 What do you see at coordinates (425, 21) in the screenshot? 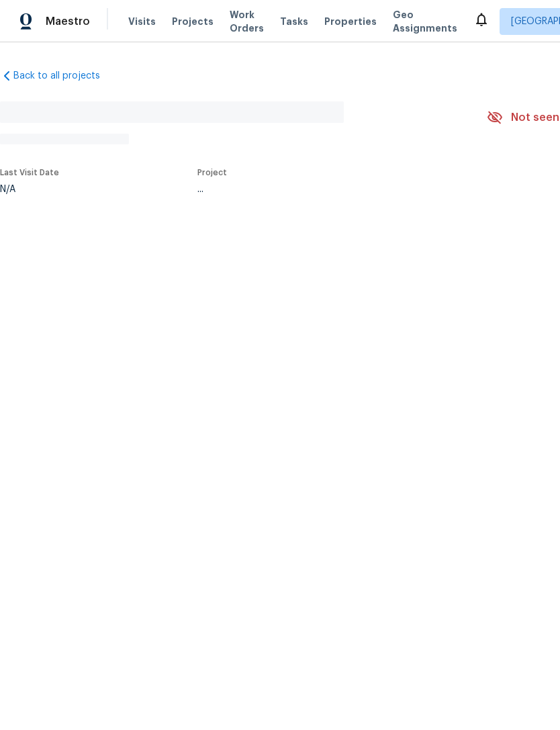
I see `span: Geo Assignments` at bounding box center [425, 21].